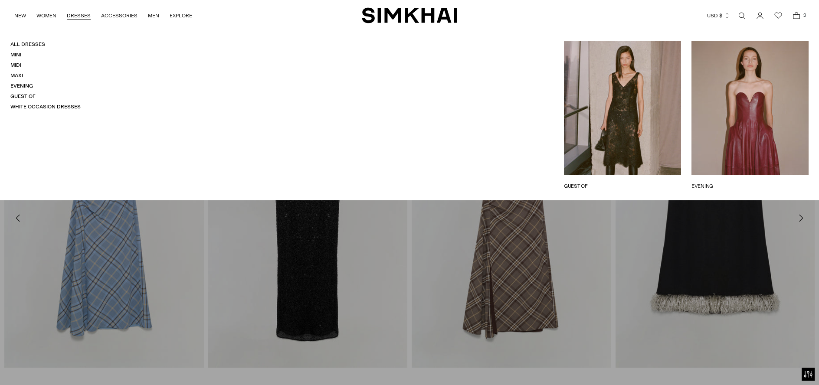  What do you see at coordinates (119, 16) in the screenshot?
I see `a: ACCESSORIES` at bounding box center [119, 16].